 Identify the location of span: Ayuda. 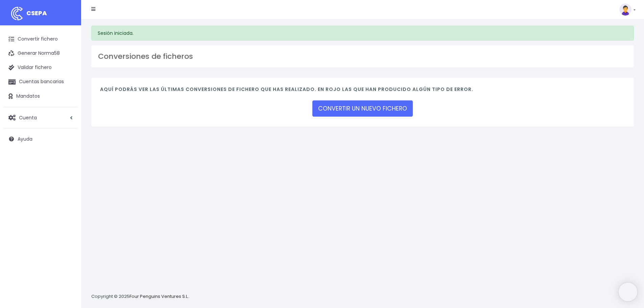
(25, 139).